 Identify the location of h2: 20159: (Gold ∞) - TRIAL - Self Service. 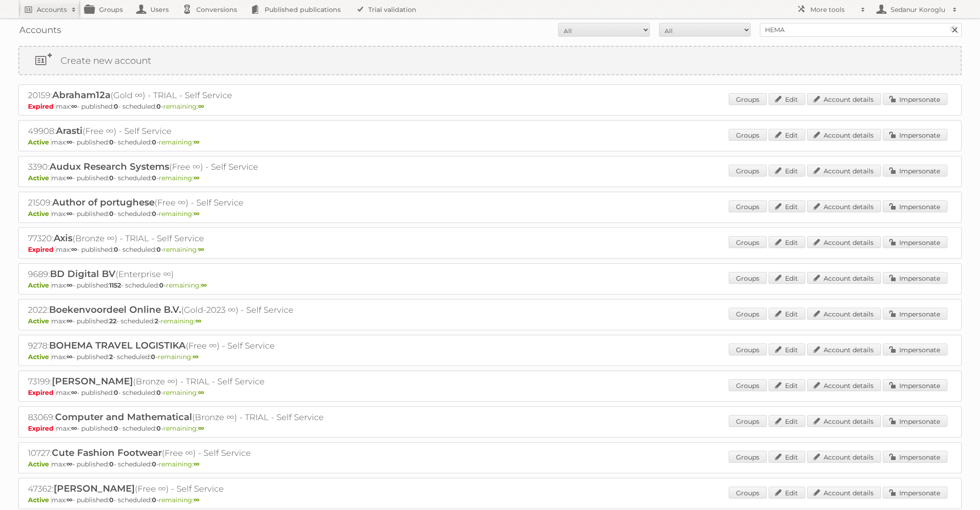
(188, 95).